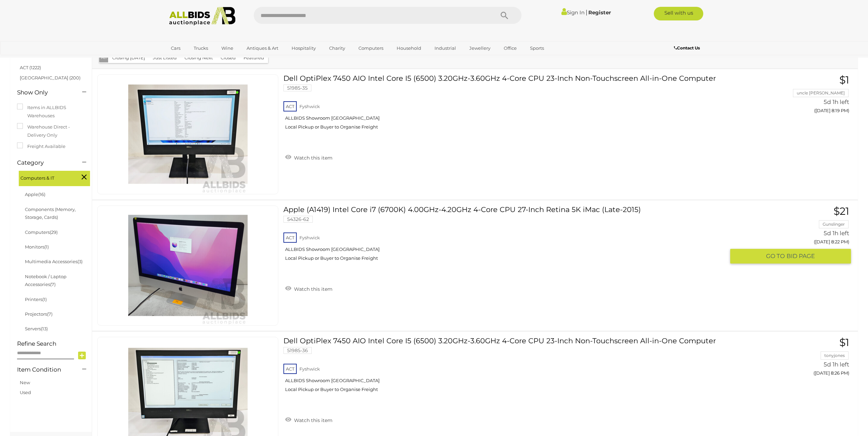 The height and width of the screenshot is (436, 868). Describe the element at coordinates (507, 236) in the screenshot. I see `a: Apple (A1419) Intel Core i7 (6700K) 4.00GHz-4.20GHz 4-Core CPU 27-Inch Retina 5K iMac (Late-2015)...` at that location.